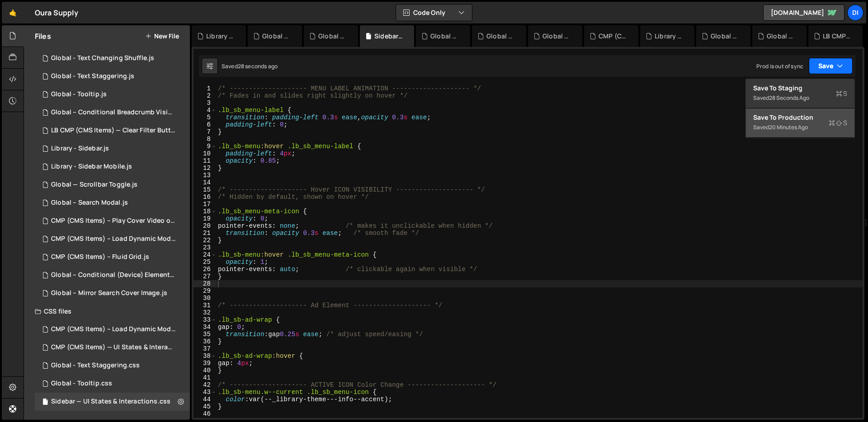 The width and height of the screenshot is (868, 422). What do you see at coordinates (112, 167) in the screenshot?
I see `div: 14937/44593.js` at bounding box center [112, 167].